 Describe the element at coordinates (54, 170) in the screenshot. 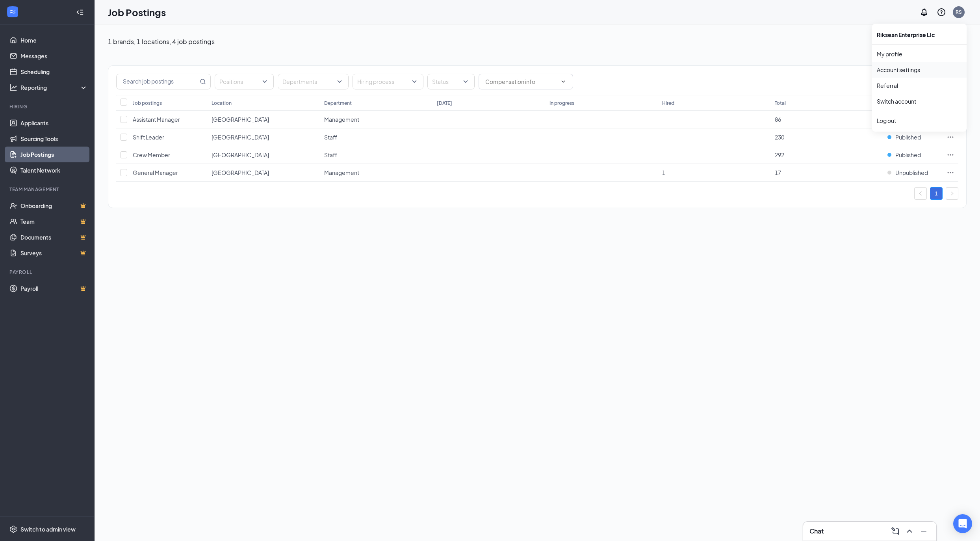

I see `a: Talent Network` at that location.